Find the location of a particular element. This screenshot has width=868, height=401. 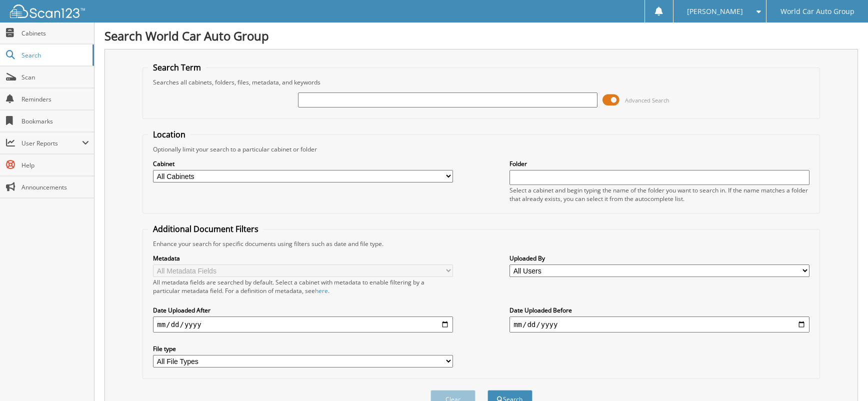

label: Uploaded By is located at coordinates (660, 258).